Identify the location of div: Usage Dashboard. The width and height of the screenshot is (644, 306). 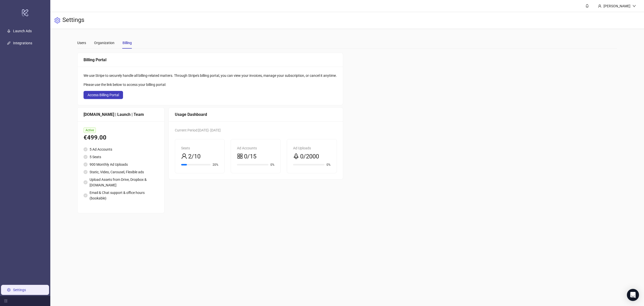
(256, 114).